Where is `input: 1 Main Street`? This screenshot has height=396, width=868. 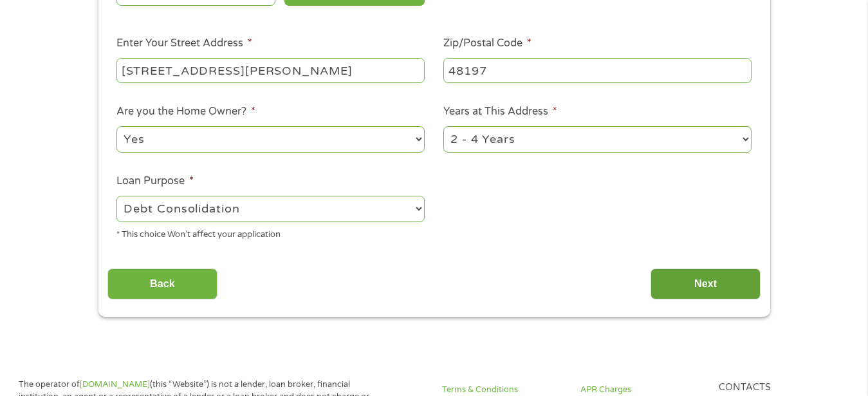 input: 1 Main Street is located at coordinates (270, 70).